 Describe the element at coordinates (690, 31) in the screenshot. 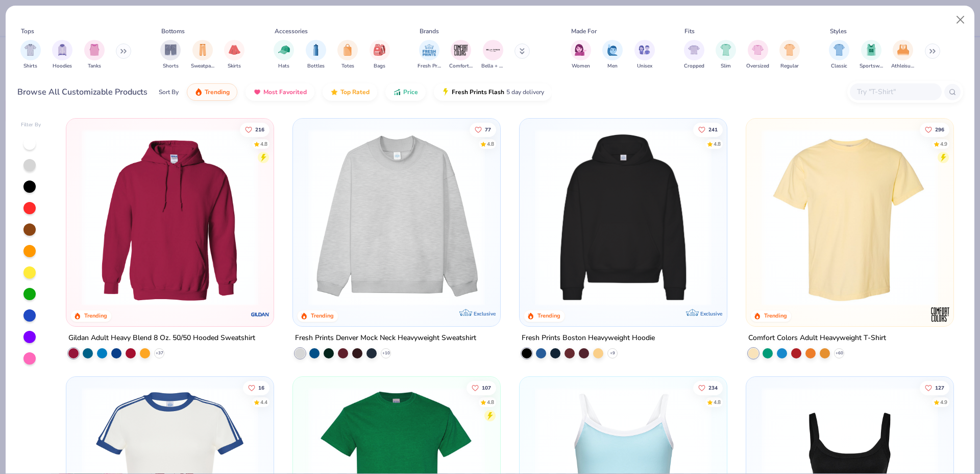

I see `div: Fits` at that location.